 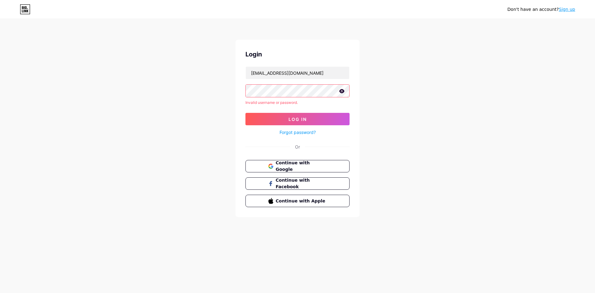 What do you see at coordinates (297, 119) in the screenshot?
I see `span: Log In` at bounding box center [297, 119].